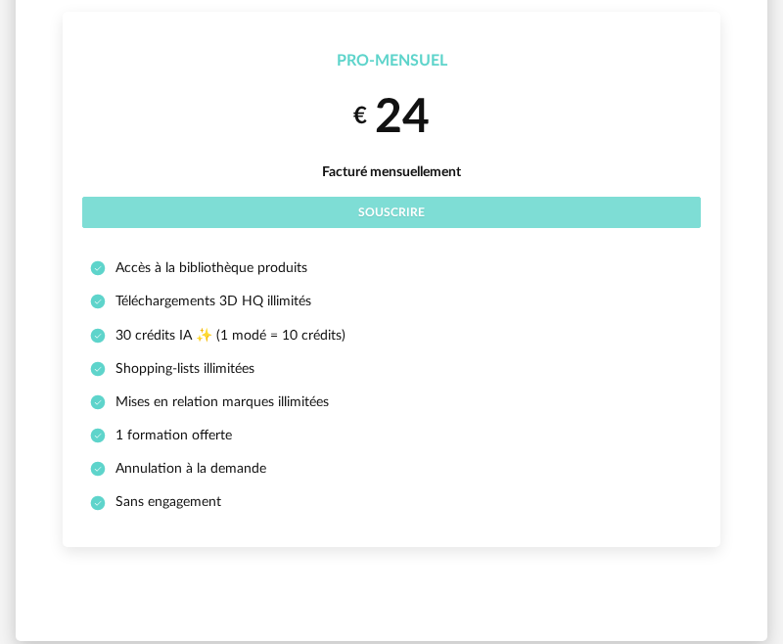  Describe the element at coordinates (392, 336) in the screenshot. I see `li: 30 crédits IA ✨ (1 modé = 10 crédits)` at that location.